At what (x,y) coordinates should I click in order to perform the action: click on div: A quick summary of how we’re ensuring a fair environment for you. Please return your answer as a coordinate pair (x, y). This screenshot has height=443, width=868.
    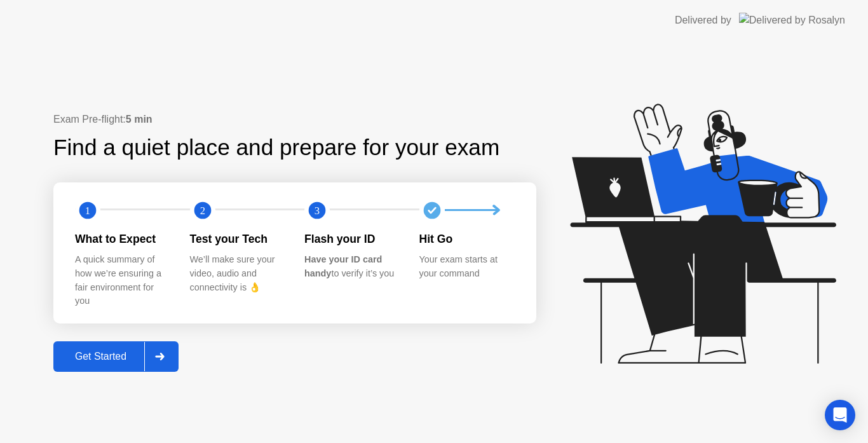
    Looking at the image, I should click on (122, 280).